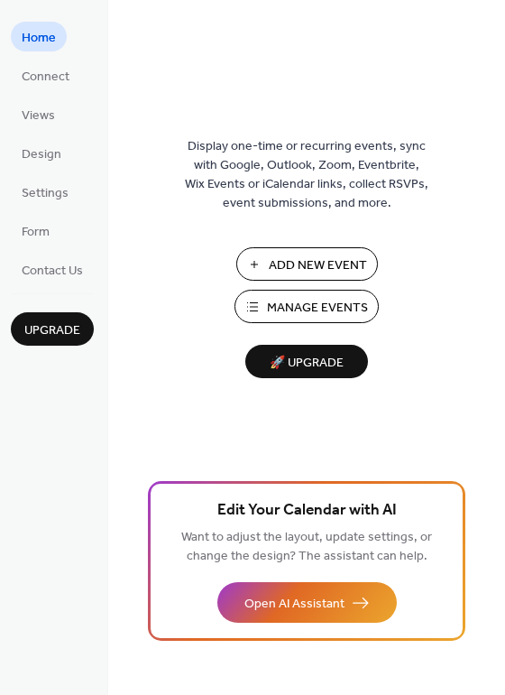  Describe the element at coordinates (35, 232) in the screenshot. I see `span: Form` at that location.